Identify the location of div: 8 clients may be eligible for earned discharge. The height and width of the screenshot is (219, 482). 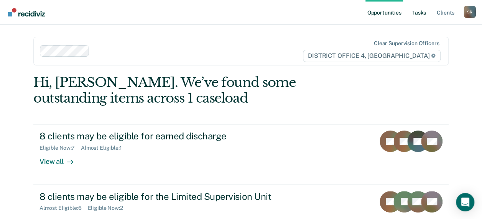
(174, 136).